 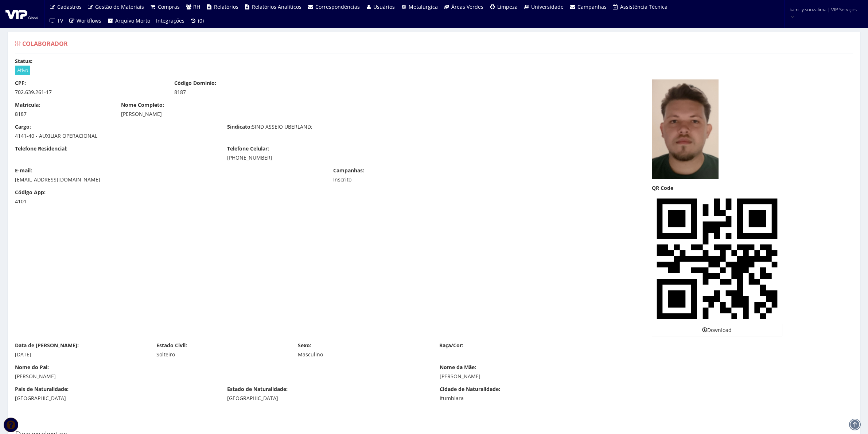 What do you see at coordinates (663, 188) in the screenshot?
I see `label: QR Code` at bounding box center [663, 188].